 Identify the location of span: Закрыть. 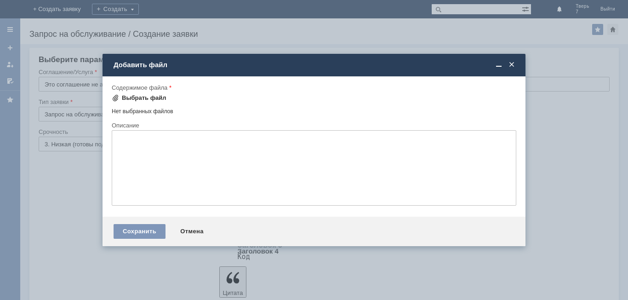
(512, 65).